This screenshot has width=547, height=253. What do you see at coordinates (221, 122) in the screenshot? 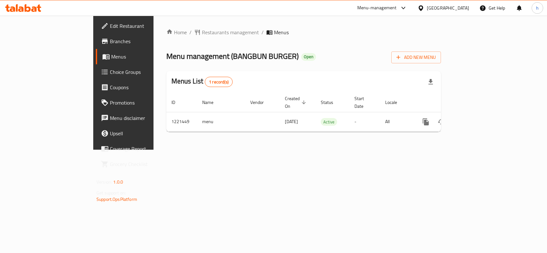
I see `td: menu` at bounding box center [221, 122].